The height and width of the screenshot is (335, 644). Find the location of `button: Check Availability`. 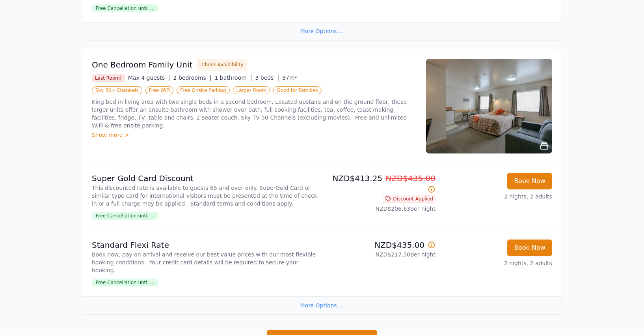

button: Check Availability is located at coordinates (222, 64).